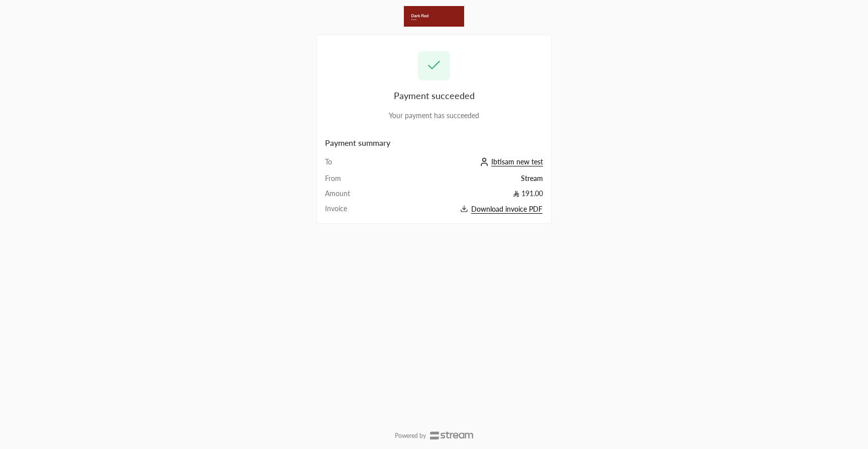 The width and height of the screenshot is (868, 449). Describe the element at coordinates (350, 196) in the screenshot. I see `td: Amount` at that location.